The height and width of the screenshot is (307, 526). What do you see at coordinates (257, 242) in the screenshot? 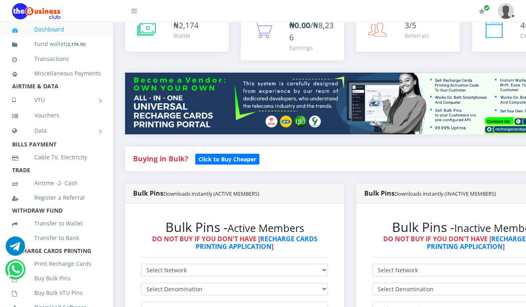
I see `a: RECHARGE CARDS PRINTING APPLICATION` at bounding box center [257, 242].